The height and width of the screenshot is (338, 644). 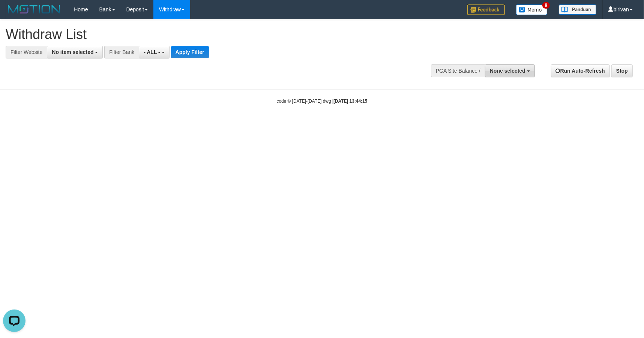 I want to click on span: No item selected, so click(x=73, y=52).